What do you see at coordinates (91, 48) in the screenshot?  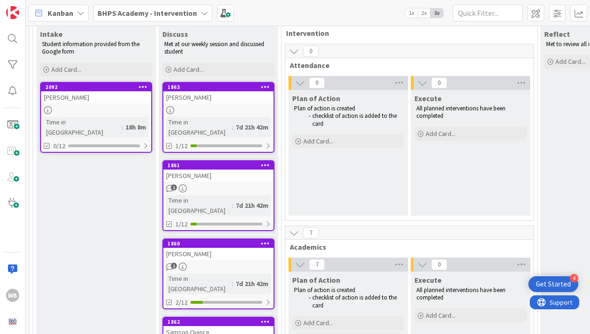 I see `span: Student information provided from the Google form` at bounding box center [91, 48].